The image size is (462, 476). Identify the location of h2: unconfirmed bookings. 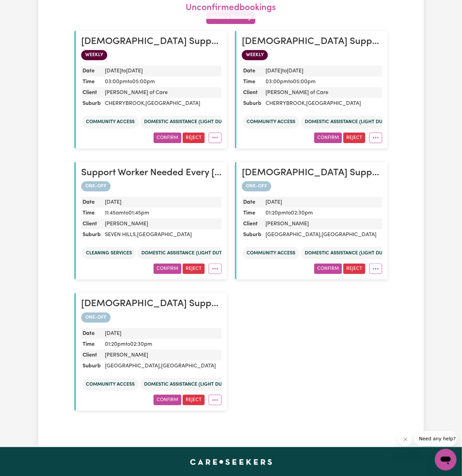
(231, 8).